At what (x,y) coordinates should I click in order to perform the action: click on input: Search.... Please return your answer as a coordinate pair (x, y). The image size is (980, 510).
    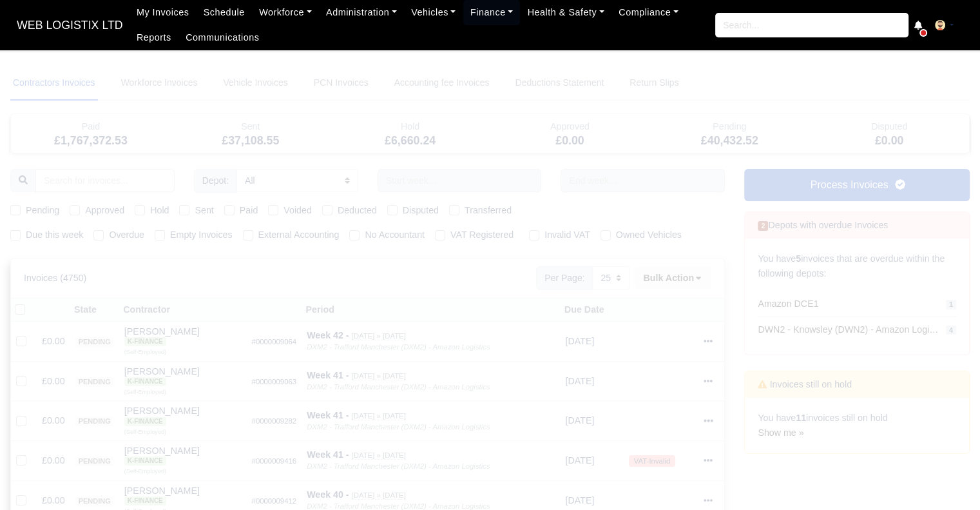
    Looking at the image, I should click on (812, 25).